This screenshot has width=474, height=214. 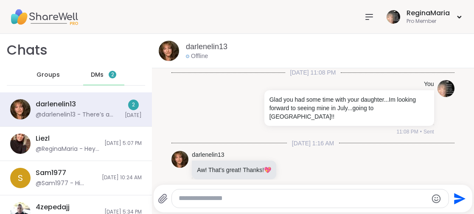 I want to click on div: Offline, so click(x=197, y=56).